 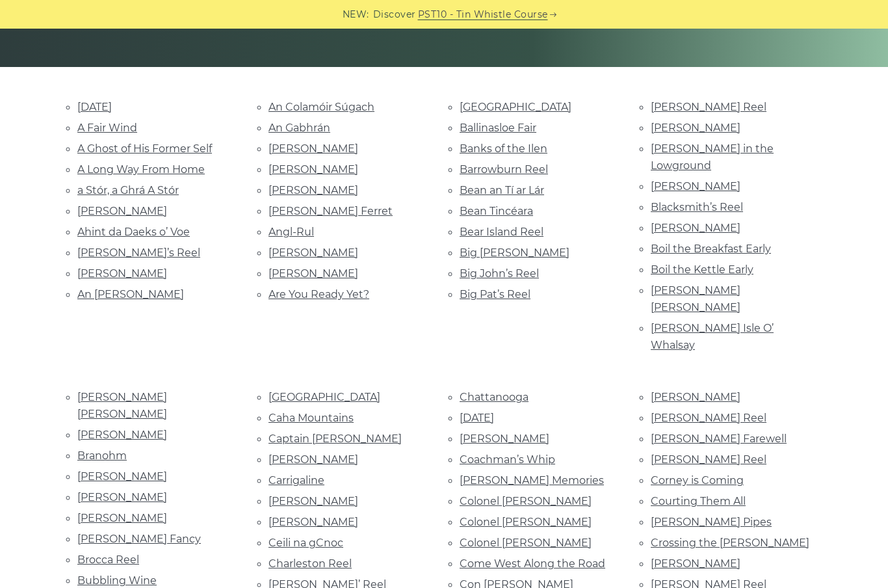 What do you see at coordinates (496, 211) in the screenshot?
I see `a: Bean Tincéara` at bounding box center [496, 211].